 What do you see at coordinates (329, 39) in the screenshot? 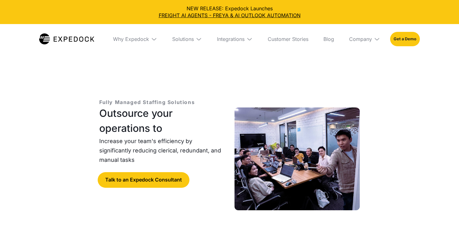
I see `a: Blog` at bounding box center [329, 39].